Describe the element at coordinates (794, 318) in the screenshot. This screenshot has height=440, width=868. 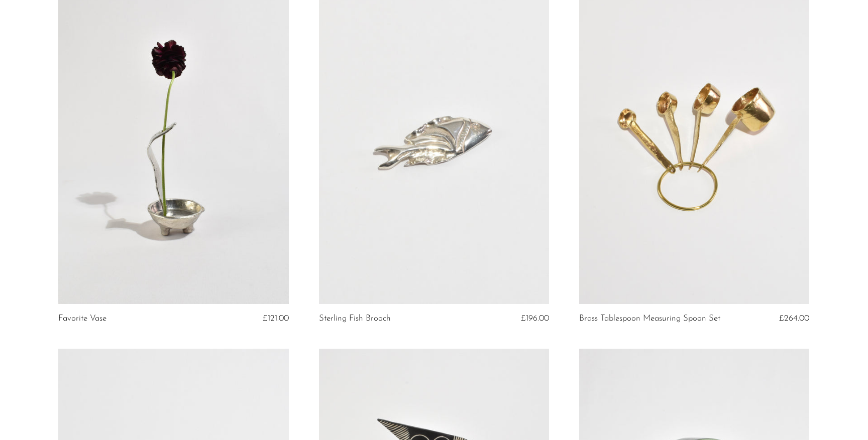
I see `span: £264.00` at that location.